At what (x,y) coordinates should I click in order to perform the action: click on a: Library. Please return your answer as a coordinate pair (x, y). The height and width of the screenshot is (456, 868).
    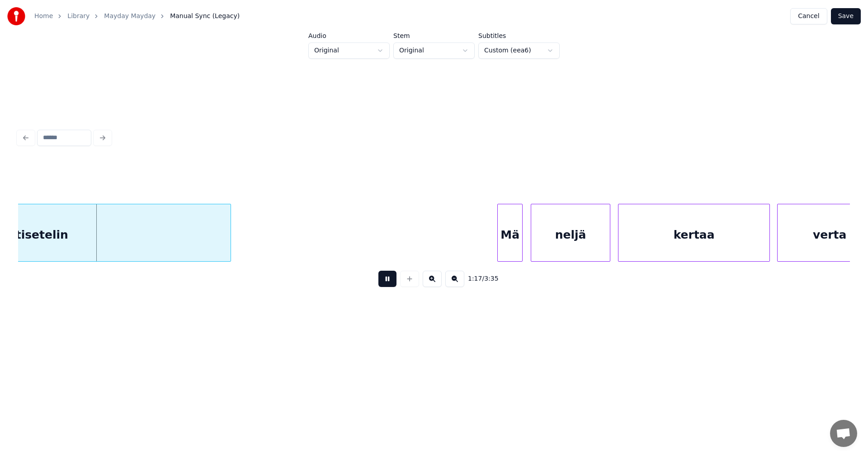
    Looking at the image, I should click on (78, 16).